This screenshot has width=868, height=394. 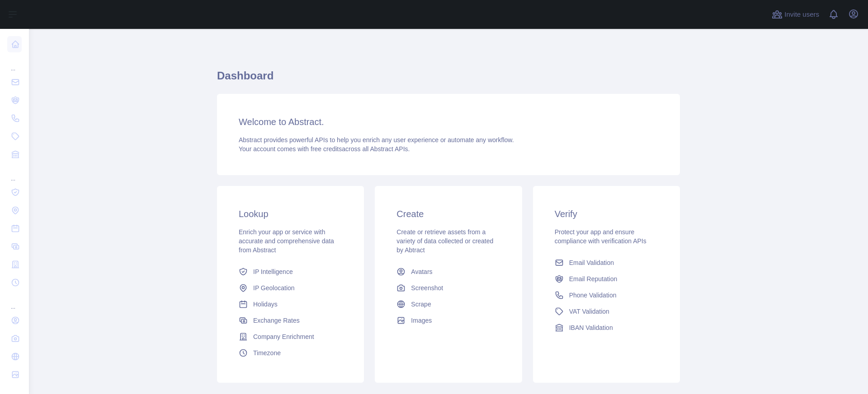 I want to click on span: Exchange Rates, so click(x=276, y=321).